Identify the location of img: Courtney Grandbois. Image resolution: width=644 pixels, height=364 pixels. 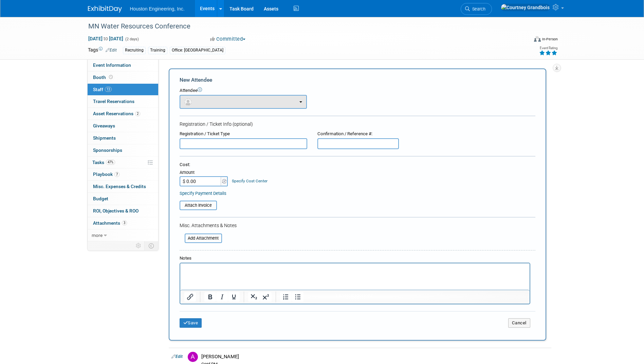
(525, 7).